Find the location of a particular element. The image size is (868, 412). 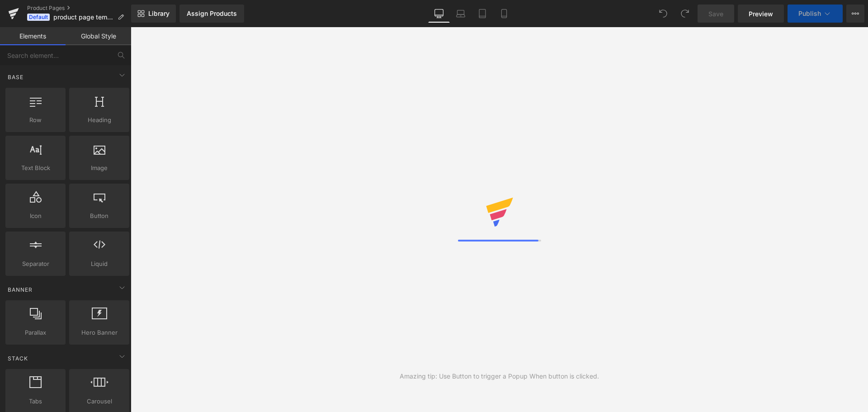

button: Redo is located at coordinates (685, 14).